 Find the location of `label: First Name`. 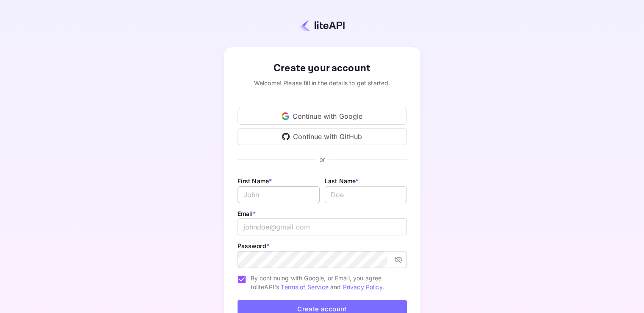

label: First Name is located at coordinates (255, 180).